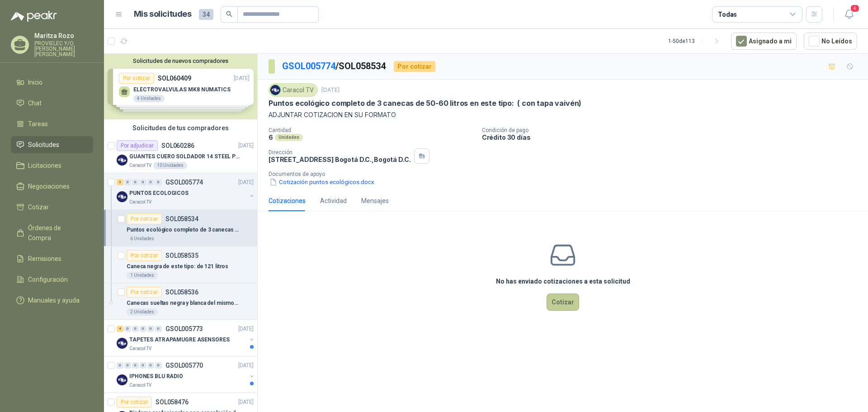 This screenshot has height=412, width=868. What do you see at coordinates (293, 90) in the screenshot?
I see `div: Caracol TV` at bounding box center [293, 90].